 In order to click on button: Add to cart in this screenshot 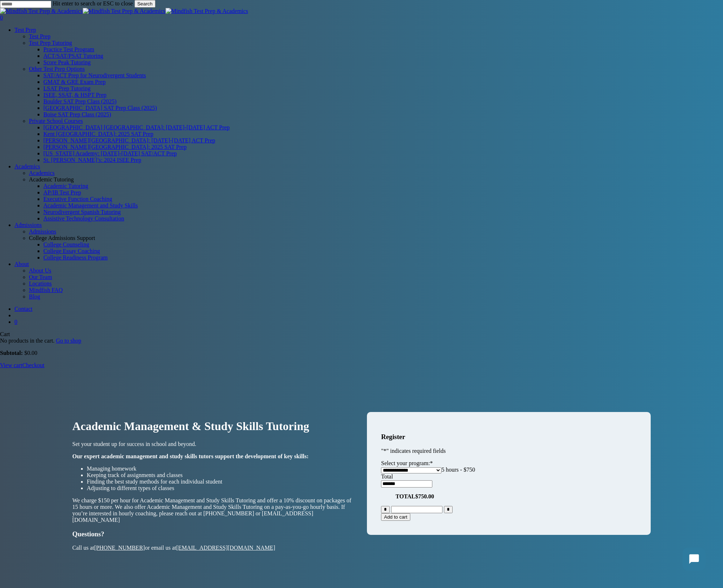, I will do `click(395, 516)`.